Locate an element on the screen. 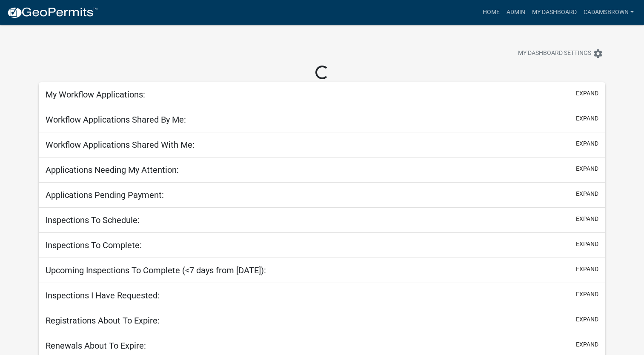 The image size is (644, 355). a: cadamsbrown is located at coordinates (609, 12).